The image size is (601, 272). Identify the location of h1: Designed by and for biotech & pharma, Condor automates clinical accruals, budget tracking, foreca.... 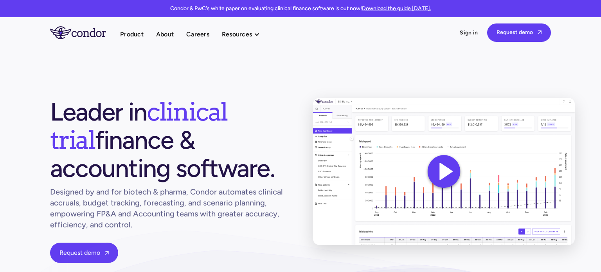
(169, 208).